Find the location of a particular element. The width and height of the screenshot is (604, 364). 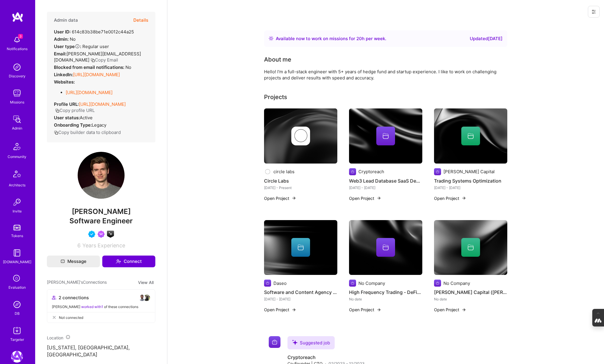

h4: Web3 Lead Database SaaS Development is located at coordinates (386, 181).